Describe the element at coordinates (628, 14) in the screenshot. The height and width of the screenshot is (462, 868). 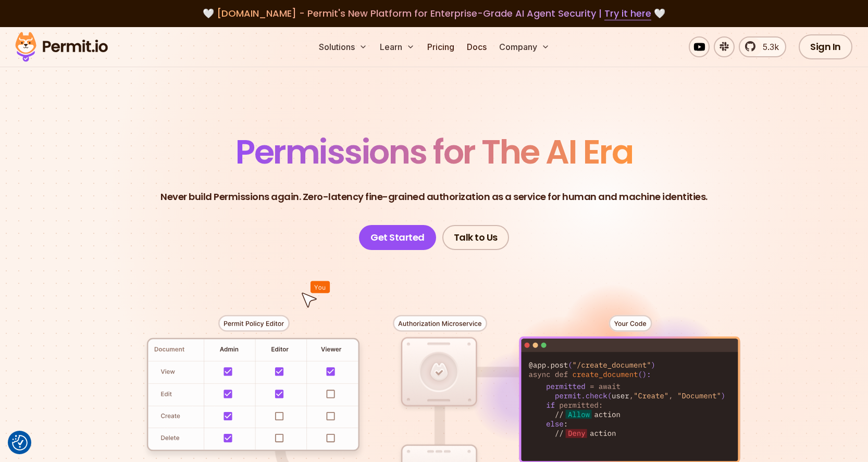
I see `a: Try it here` at that location.